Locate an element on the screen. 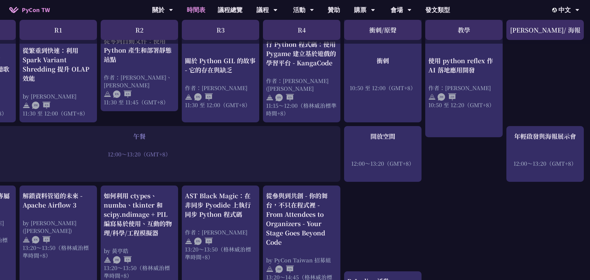  font: R4 is located at coordinates (302, 30).